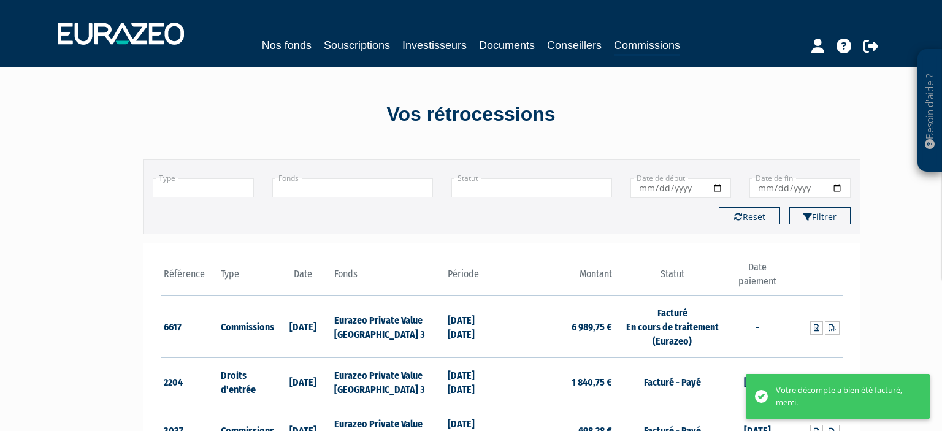 The height and width of the screenshot is (431, 942). Describe the element at coordinates (558, 382) in the screenshot. I see `td: 1 840,75 €` at that location.